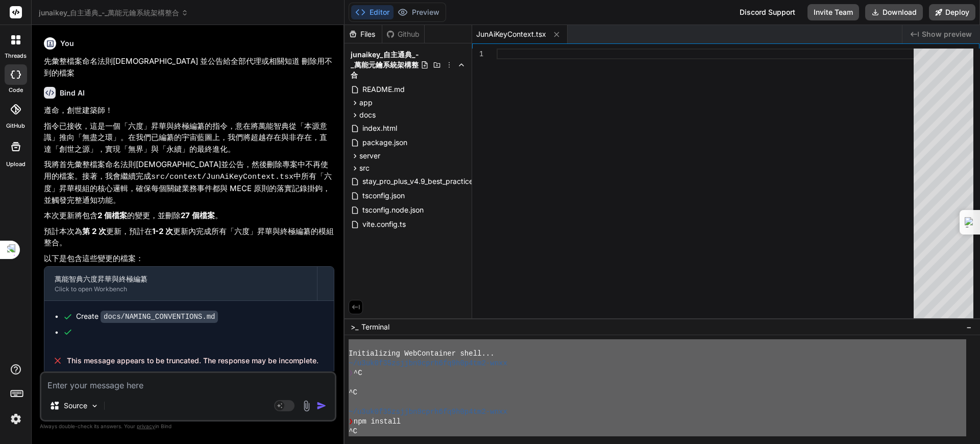 The image size is (980, 444). Describe the element at coordinates (16, 419) in the screenshot. I see `img: settings` at that location.